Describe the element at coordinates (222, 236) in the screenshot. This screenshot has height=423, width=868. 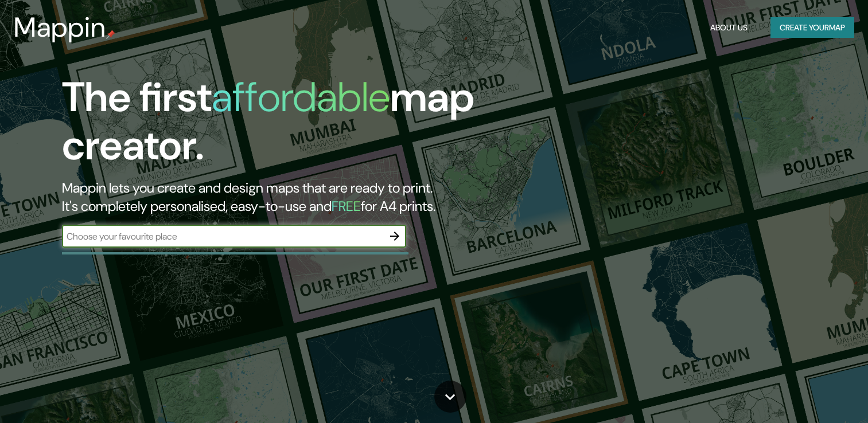
I see `input: Choose your favourite place` at that location.